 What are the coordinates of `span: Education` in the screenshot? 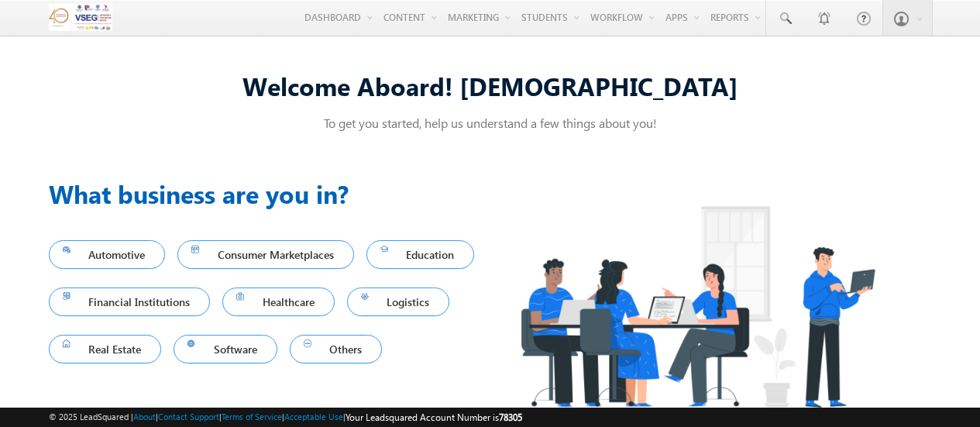 It's located at (421, 254).